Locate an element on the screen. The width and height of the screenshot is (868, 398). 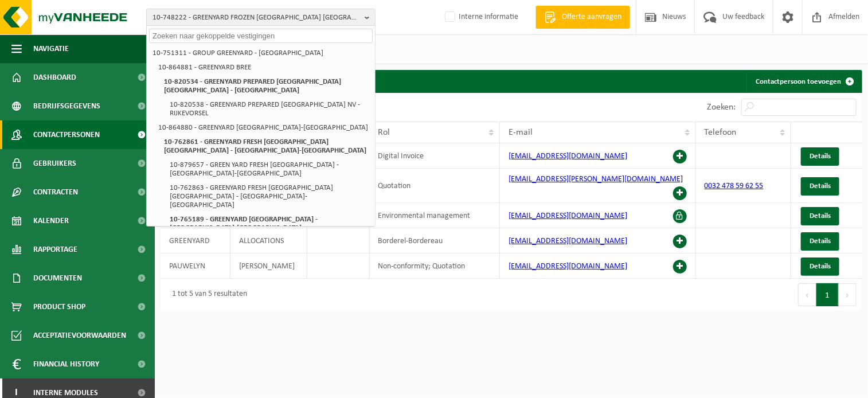
span: Documenten is located at coordinates (57, 278).